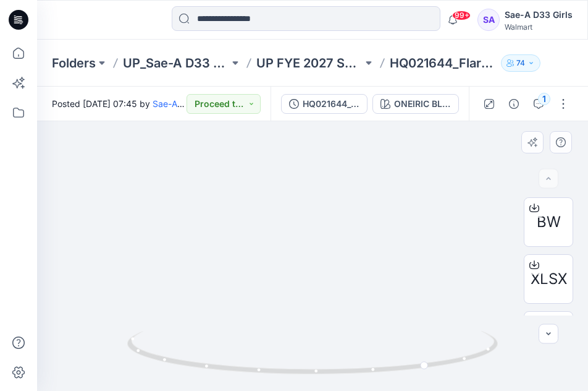  I want to click on p: 74, so click(521, 63).